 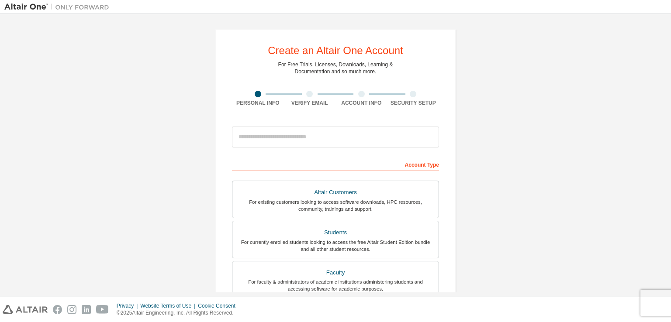 What do you see at coordinates (128, 306) in the screenshot?
I see `div: Privacy` at bounding box center [128, 306].